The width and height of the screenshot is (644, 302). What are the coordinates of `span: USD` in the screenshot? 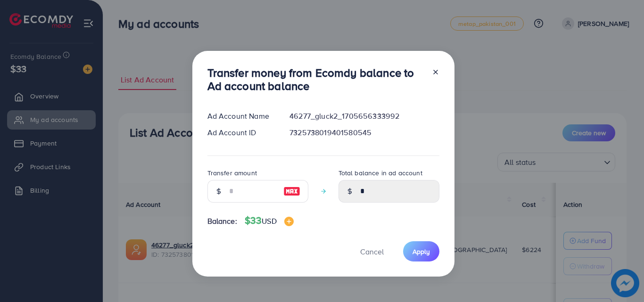 It's located at (269, 221).